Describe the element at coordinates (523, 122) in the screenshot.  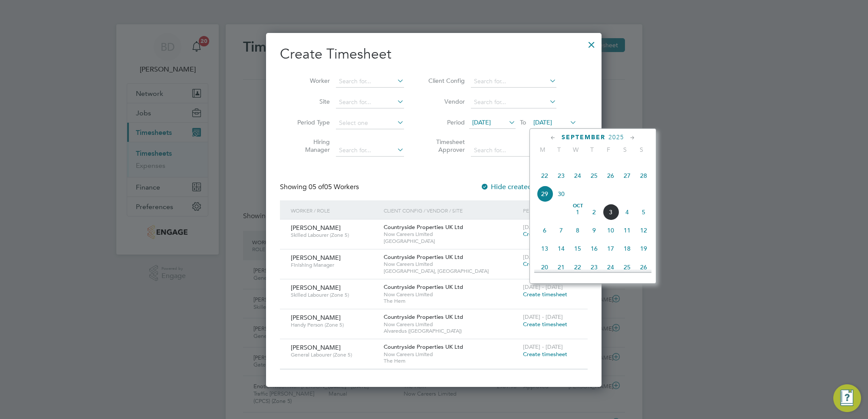
I see `span: To` at that location.